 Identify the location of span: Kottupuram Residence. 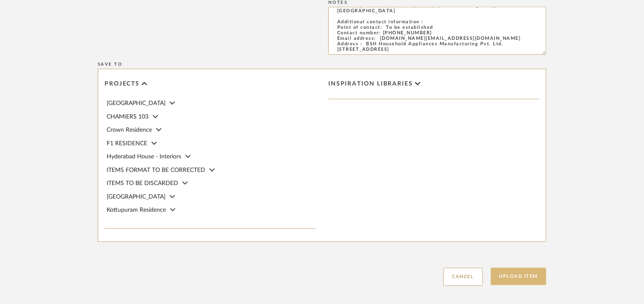
(136, 210).